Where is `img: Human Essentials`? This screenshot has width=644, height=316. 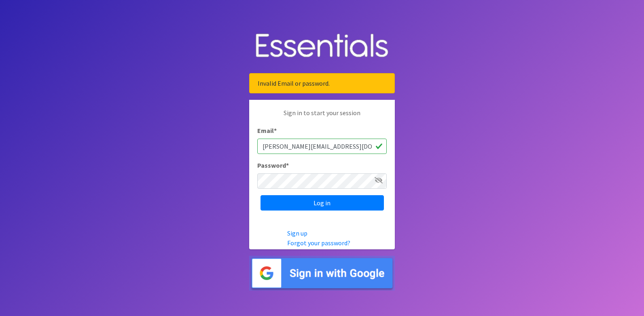
img: Human Essentials is located at coordinates (322, 46).